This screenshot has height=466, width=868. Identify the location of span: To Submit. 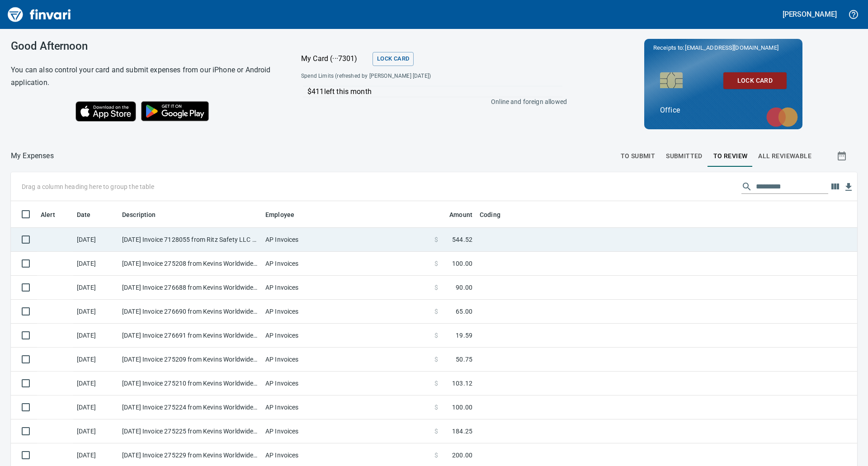
(638, 156).